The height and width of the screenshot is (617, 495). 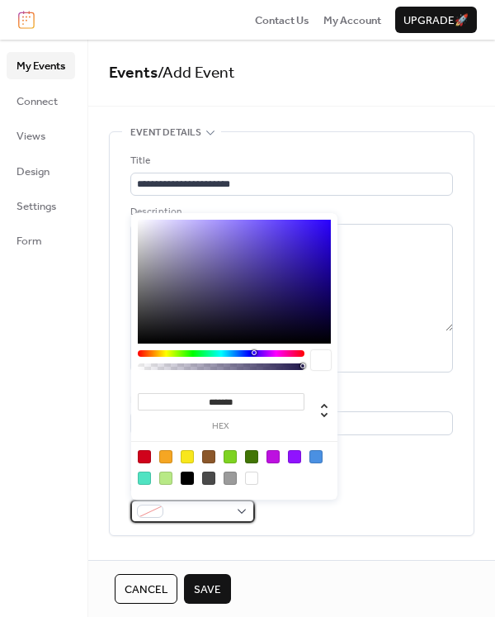 I want to click on div: Description, so click(x=290, y=212).